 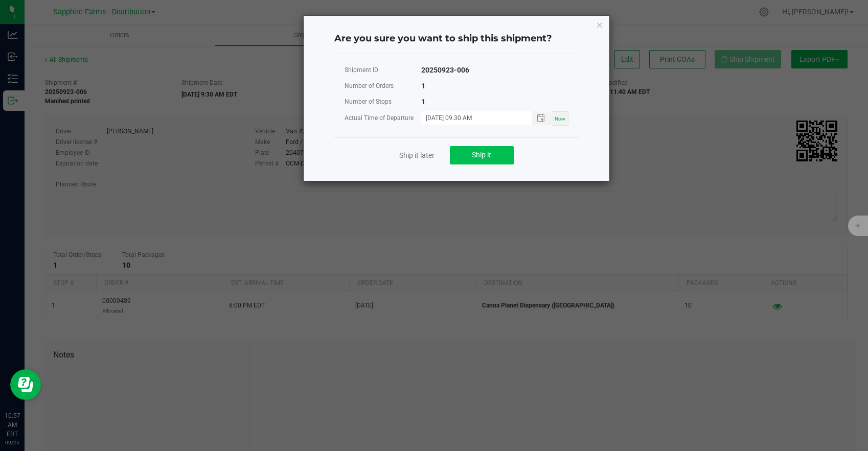 What do you see at coordinates (542, 118) in the screenshot?
I see `span: Toggle popup` at bounding box center [542, 118].